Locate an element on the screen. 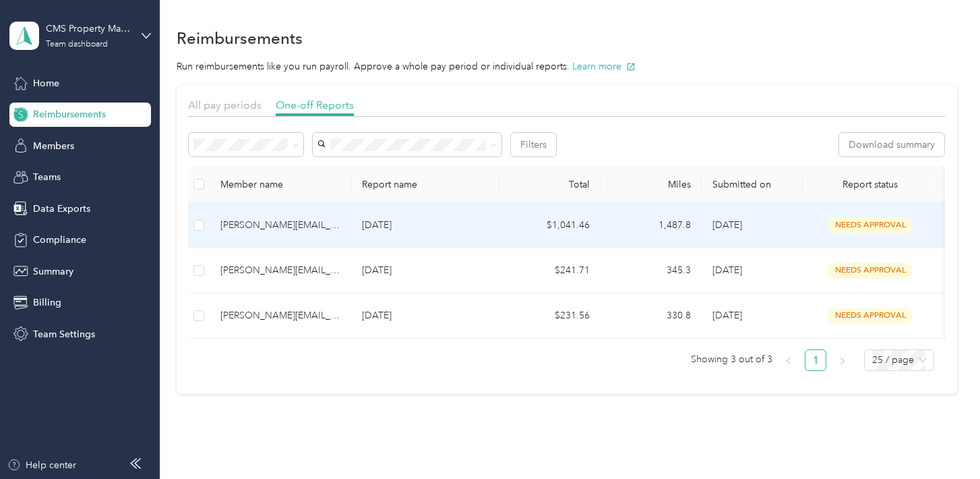 The height and width of the screenshot is (479, 980). div: Total is located at coordinates (550, 184).